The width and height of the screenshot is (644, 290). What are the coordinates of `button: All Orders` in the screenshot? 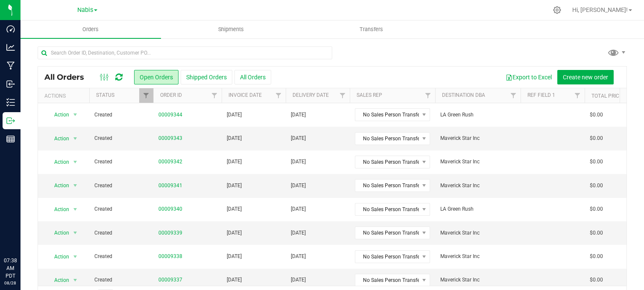 It's located at (253, 78).